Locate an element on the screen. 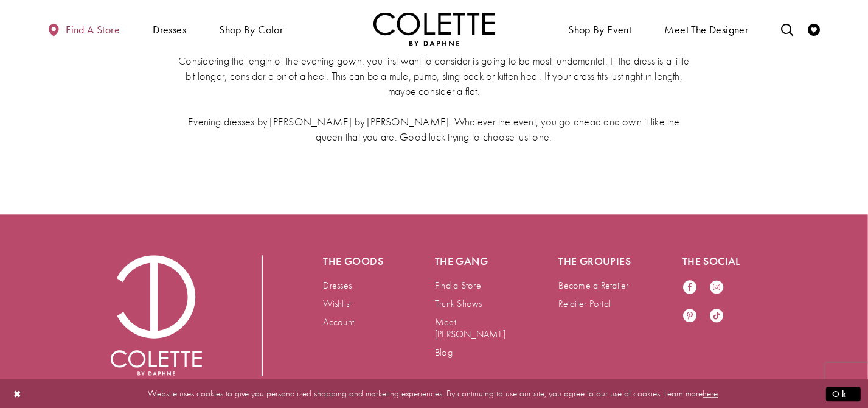 The width and height of the screenshot is (868, 408). a: here is located at coordinates (710, 394).